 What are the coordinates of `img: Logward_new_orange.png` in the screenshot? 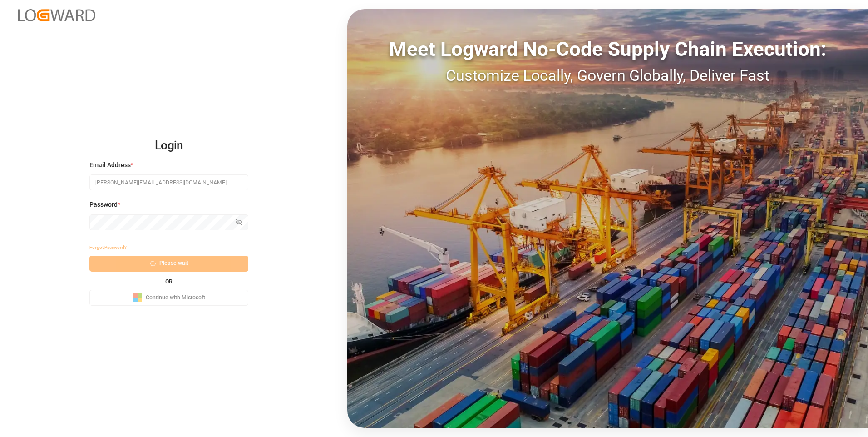 It's located at (57, 15).